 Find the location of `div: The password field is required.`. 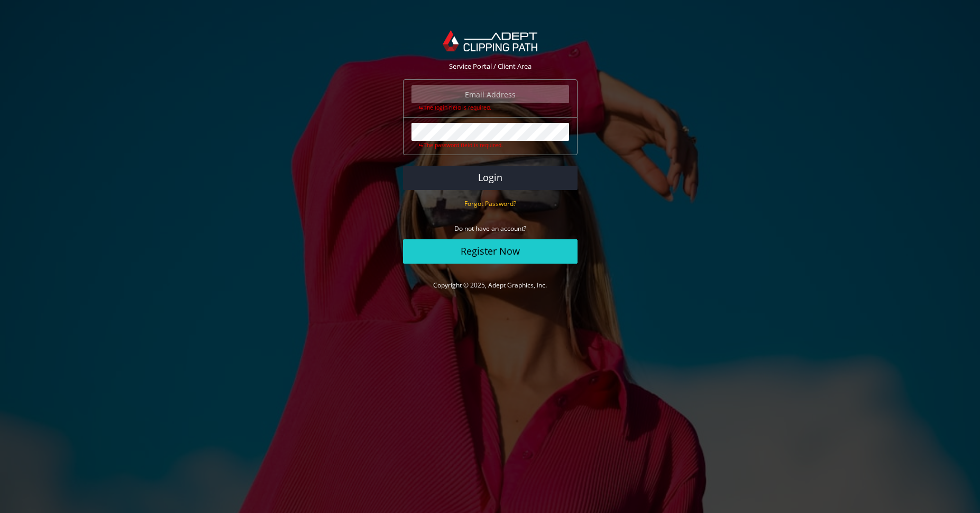

div: The password field is required. is located at coordinates (490, 145).